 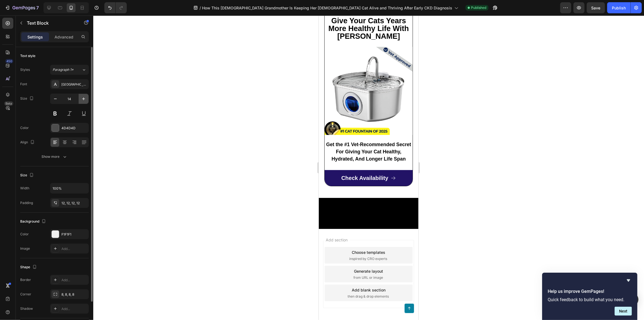 I want to click on a: Check Availability, so click(x=50, y=162).